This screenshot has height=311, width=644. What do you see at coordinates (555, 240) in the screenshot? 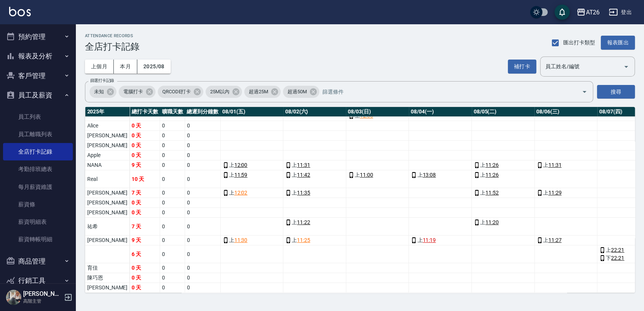
I see `a: 11:27` at bounding box center [555, 240].